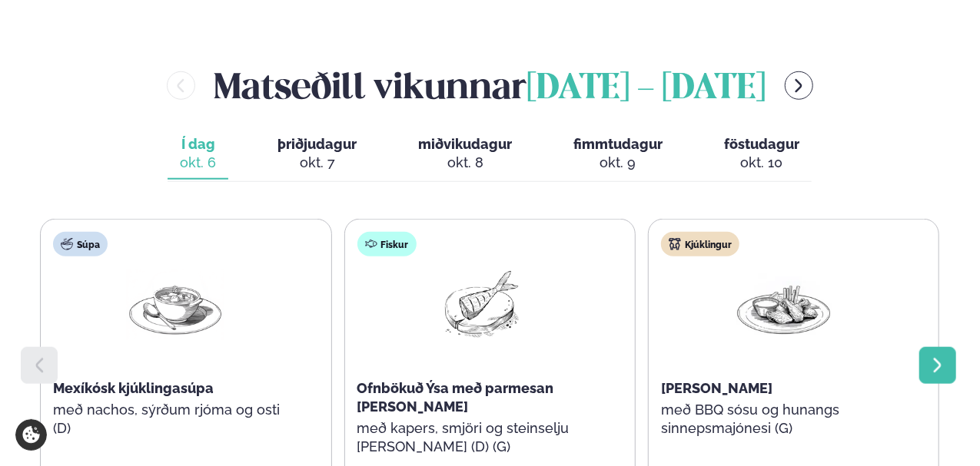 This screenshot has height=466, width=980. I want to click on span: þriðjudagur, so click(317, 144).